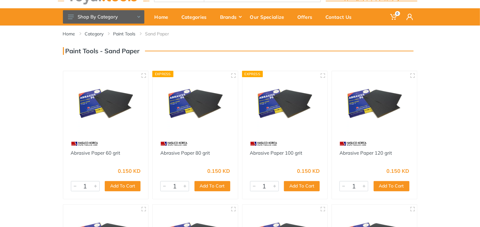 Image resolution: width=480 pixels, height=227 pixels. What do you see at coordinates (307, 17) in the screenshot?
I see `a: Offers` at bounding box center [307, 17].